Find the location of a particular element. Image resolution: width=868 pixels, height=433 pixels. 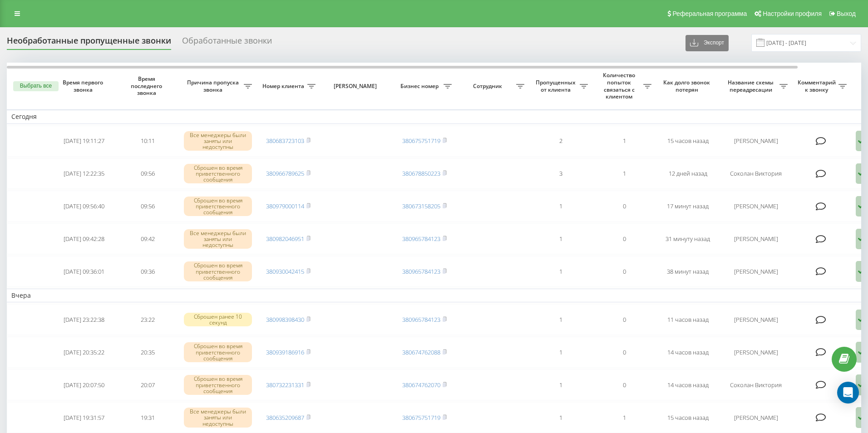

a: 380635209687 is located at coordinates (285, 418).